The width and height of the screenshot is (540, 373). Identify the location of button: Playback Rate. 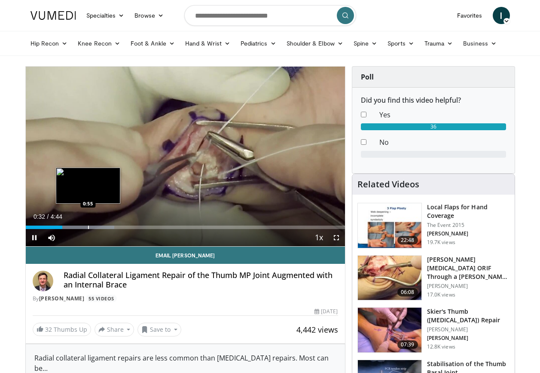
(319, 238).